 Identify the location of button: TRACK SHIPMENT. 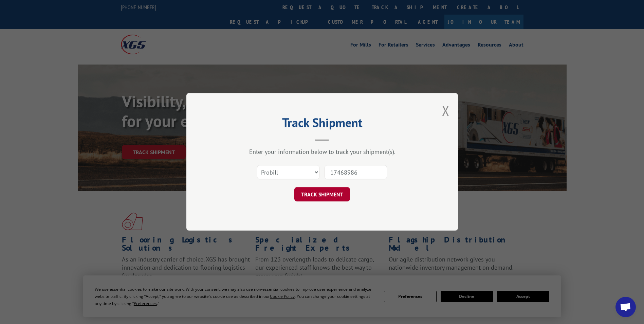
(322, 195).